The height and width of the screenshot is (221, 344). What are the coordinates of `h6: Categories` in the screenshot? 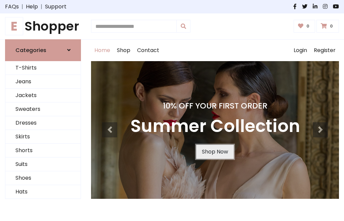 It's located at (31, 50).